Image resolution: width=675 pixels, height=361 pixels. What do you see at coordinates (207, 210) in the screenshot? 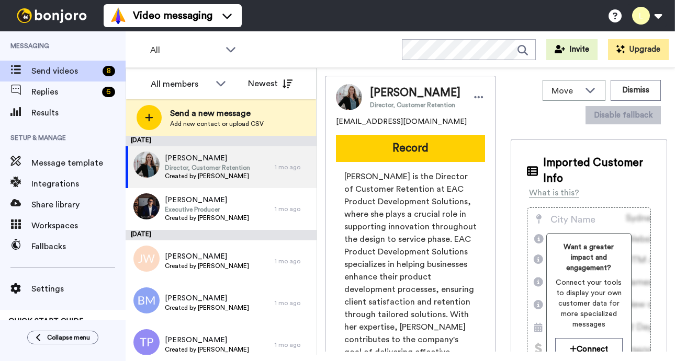
I see `span: Executive Producer` at bounding box center [207, 210].